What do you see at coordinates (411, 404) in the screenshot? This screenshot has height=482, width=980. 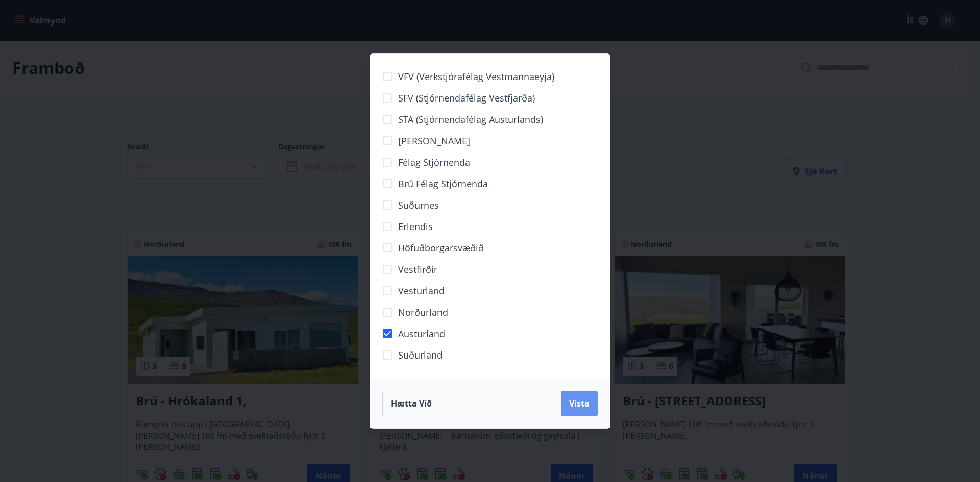 I see `button: Hætta við` at bounding box center [411, 404].